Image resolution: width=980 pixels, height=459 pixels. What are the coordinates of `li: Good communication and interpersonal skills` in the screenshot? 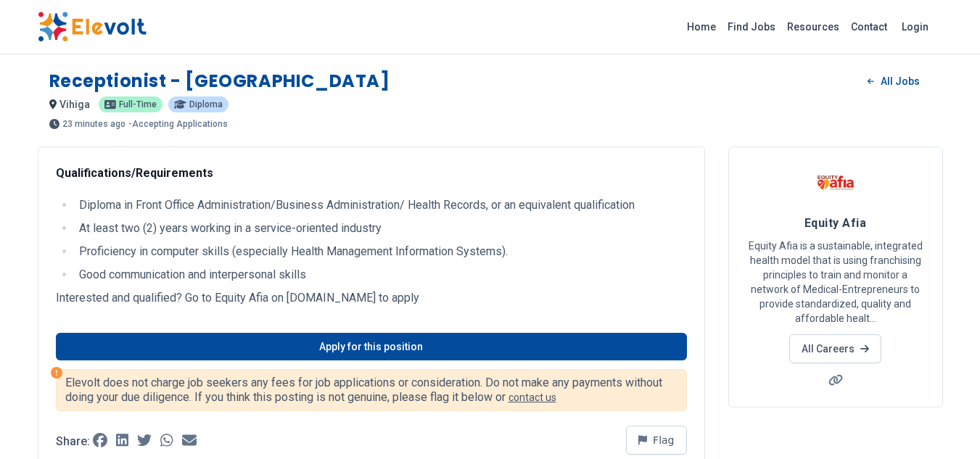 It's located at (381, 275).